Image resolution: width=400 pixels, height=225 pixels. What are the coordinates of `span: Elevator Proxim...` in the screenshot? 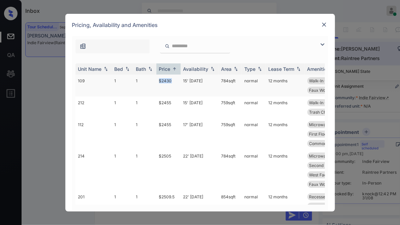 It's located at (326, 206).